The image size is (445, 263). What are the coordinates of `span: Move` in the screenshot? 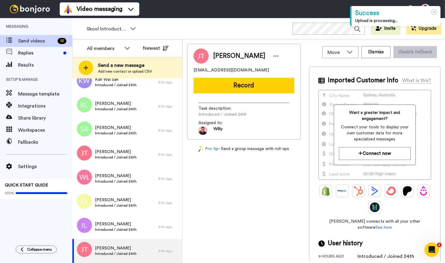 It's located at (335, 52).